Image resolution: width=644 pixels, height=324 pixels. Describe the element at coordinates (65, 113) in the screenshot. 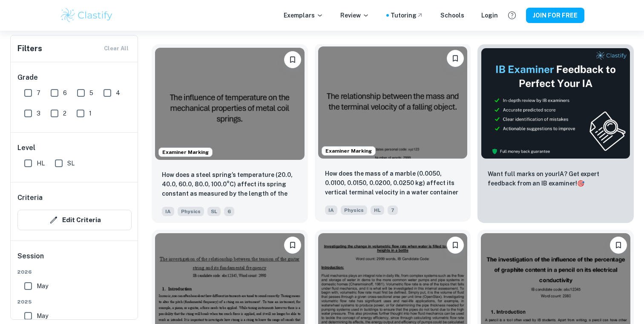

I see `span: 2` at that location.